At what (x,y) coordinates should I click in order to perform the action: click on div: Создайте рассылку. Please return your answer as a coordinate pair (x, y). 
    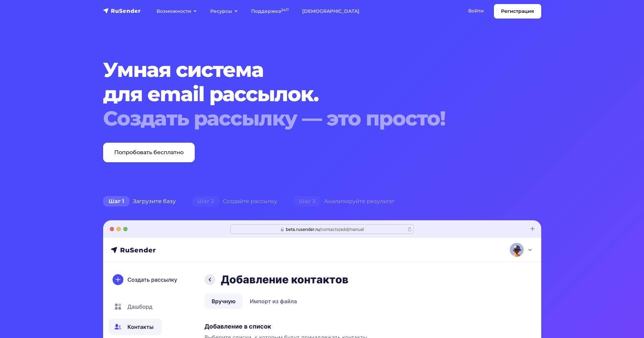
    Looking at the image, I should click on (234, 201).